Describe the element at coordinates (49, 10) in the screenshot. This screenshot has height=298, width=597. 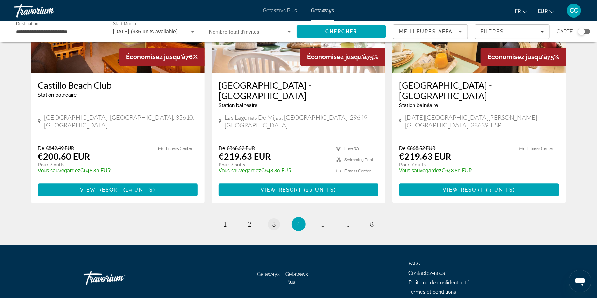
I see `a: Travorium` at that location.